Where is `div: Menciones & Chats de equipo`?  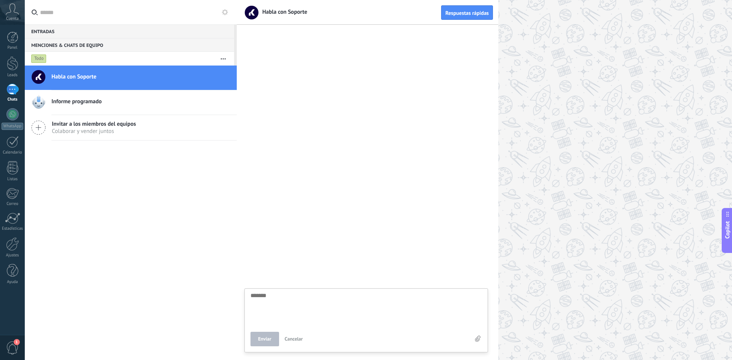
div: Menciones & Chats de equipo is located at coordinates (129, 45).